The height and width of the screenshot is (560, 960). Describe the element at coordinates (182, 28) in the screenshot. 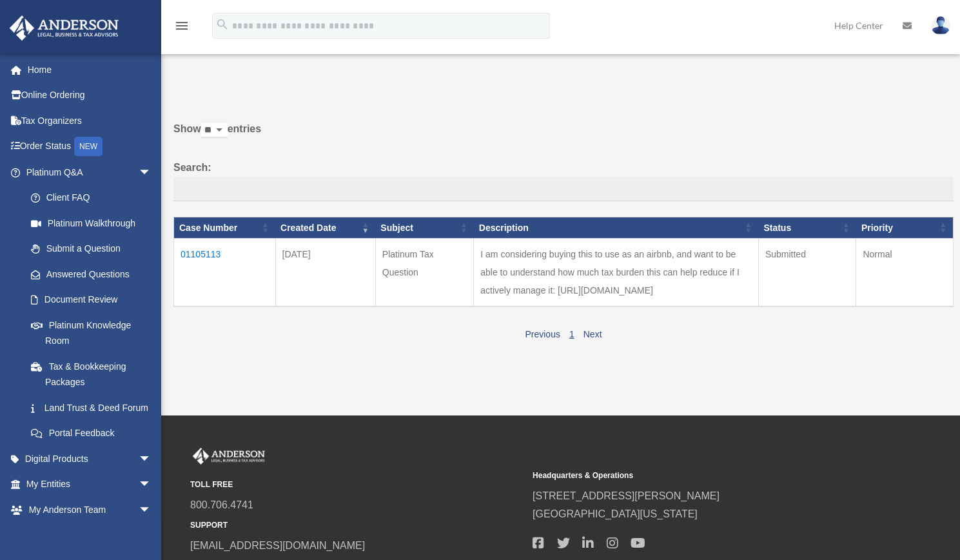

I see `a: menu` at that location.